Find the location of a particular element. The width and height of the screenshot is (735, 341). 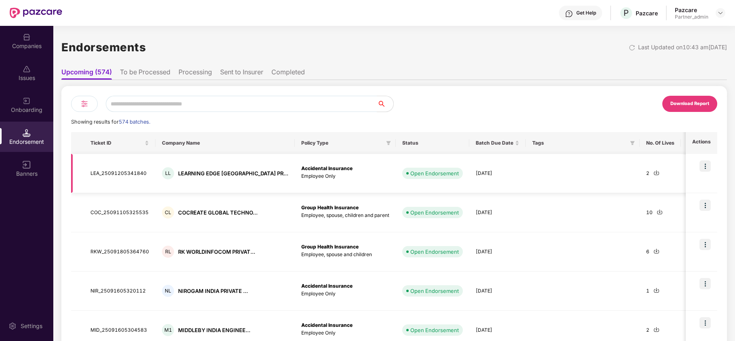

span: Showing results for is located at coordinates (111, 122).